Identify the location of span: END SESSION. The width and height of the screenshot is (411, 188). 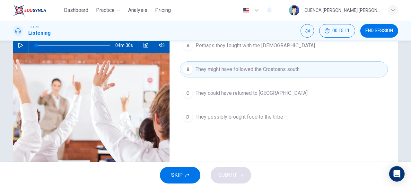
(379, 31).